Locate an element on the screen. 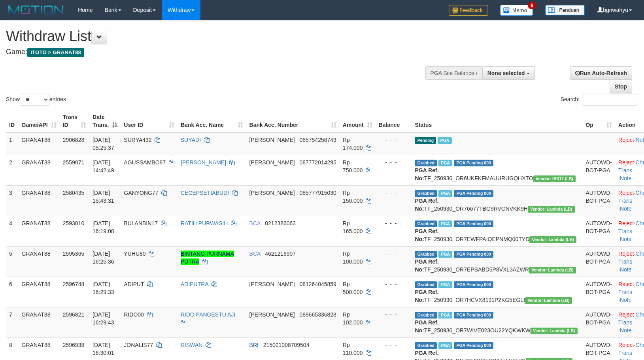  span: Copy 0212386063 to clipboard is located at coordinates (280, 224).